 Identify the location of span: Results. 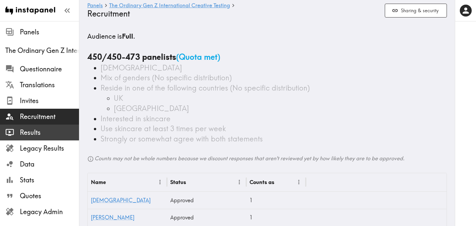
(49, 133).